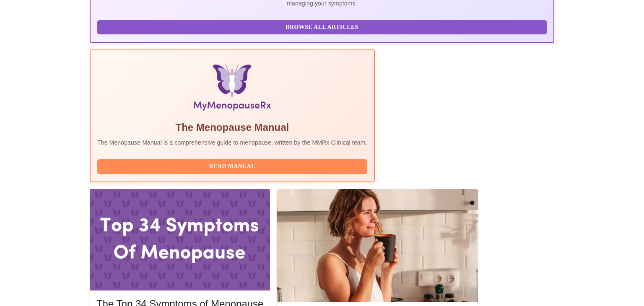 This screenshot has height=306, width=644. Describe the element at coordinates (323, 27) in the screenshot. I see `a: Browse All Articles` at that location.